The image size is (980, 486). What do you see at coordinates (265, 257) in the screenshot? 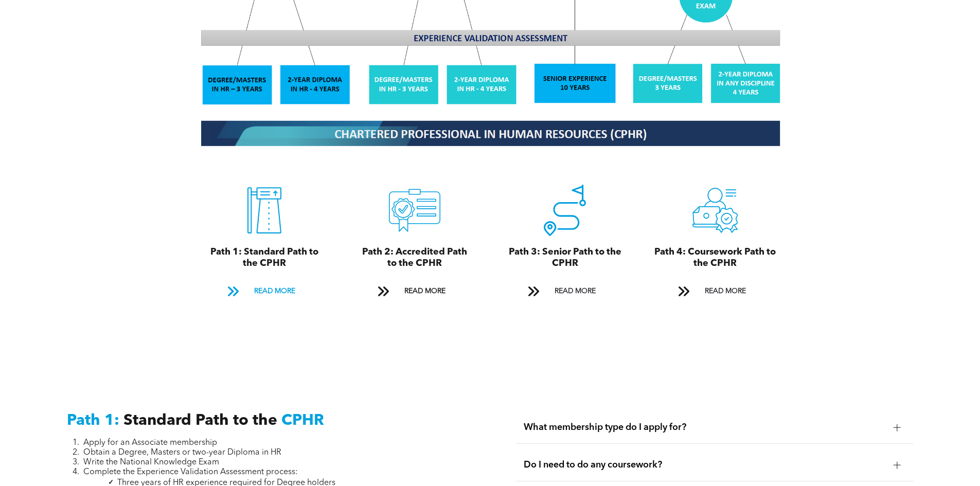
I see `span: Path 1: Standard Path to the CPHR` at bounding box center [265, 257].